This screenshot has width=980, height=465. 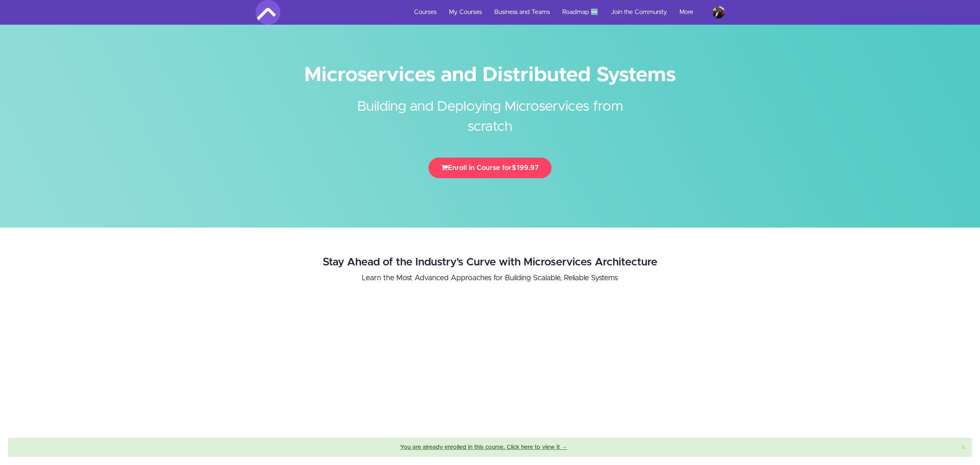 What do you see at coordinates (719, 12) in the screenshot?
I see `img: franzlocarno@gmail.com` at bounding box center [719, 12].